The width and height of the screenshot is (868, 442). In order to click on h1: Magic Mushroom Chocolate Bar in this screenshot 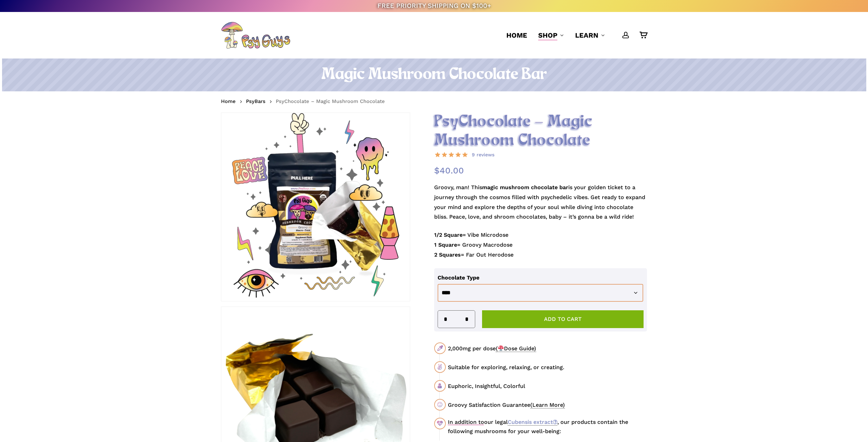, I will do `click(434, 75)`.